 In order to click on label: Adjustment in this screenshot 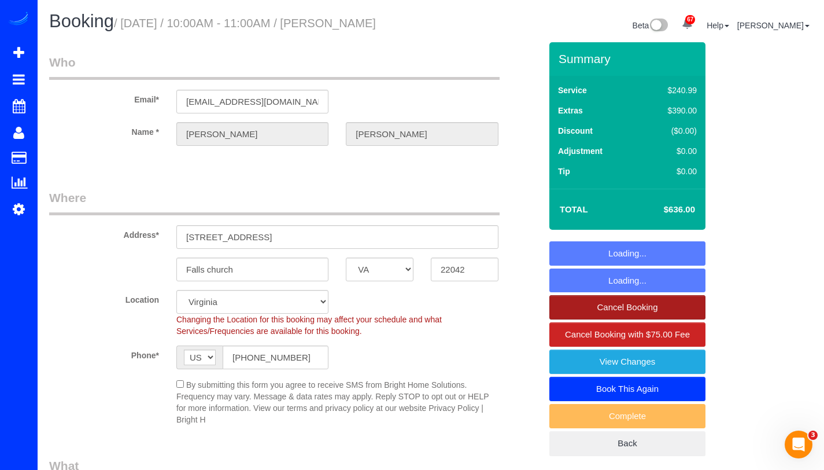, I will do `click(580, 151)`.